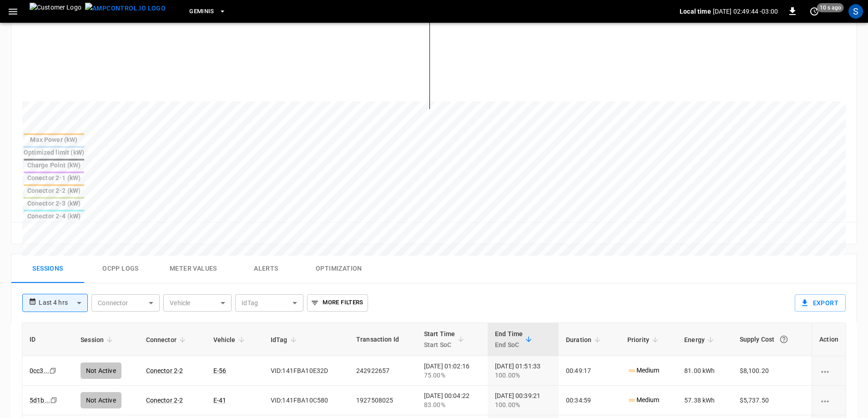  I want to click on button: Optimization, so click(339, 269).